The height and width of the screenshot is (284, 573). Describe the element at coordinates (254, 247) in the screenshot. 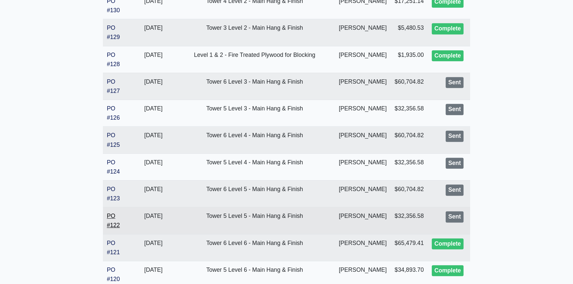

I see `td: Tower 6 Level 6 - Main Hang & Finish` at that location.